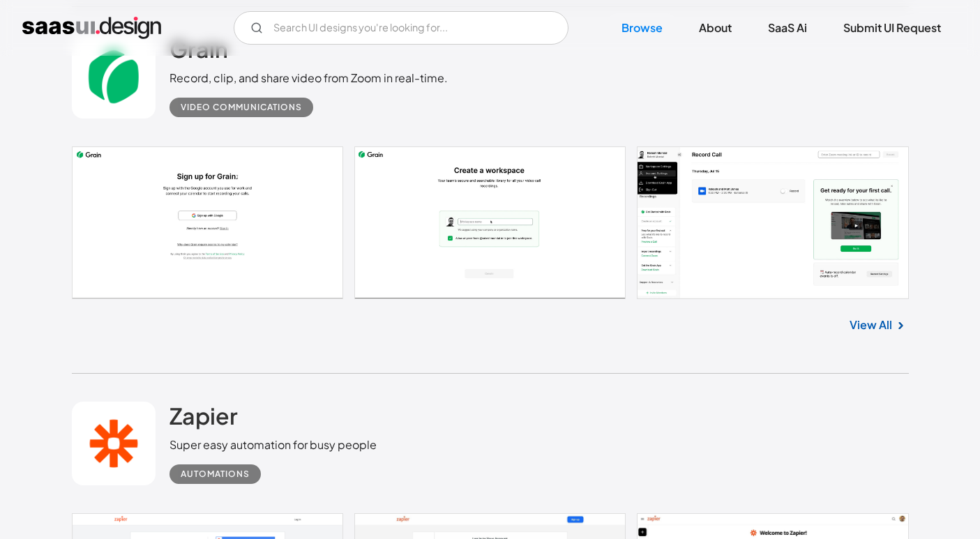 The width and height of the screenshot is (980, 539). Describe the element at coordinates (204, 416) in the screenshot. I see `h2: Zapier` at that location.